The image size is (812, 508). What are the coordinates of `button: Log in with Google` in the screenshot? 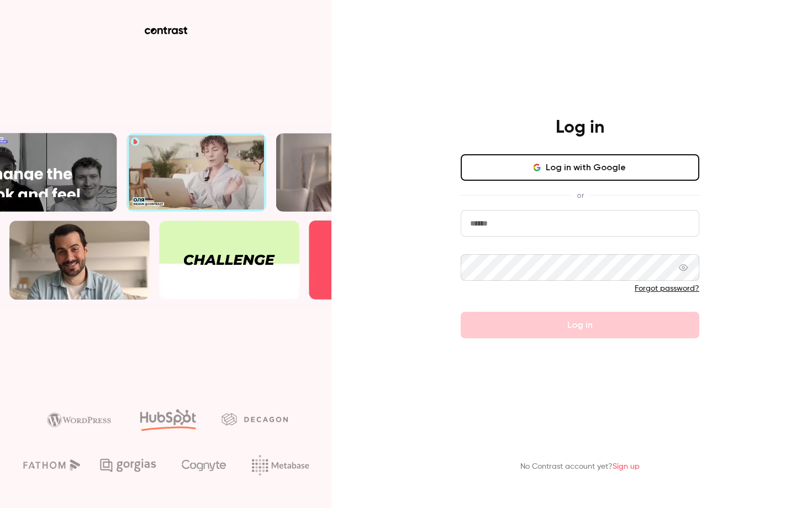 It's located at (580, 168).